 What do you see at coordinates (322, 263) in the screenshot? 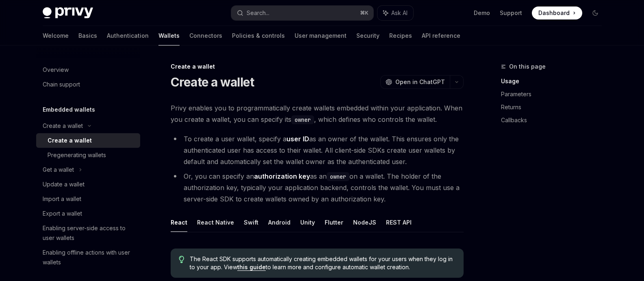
I see `span: The React SDK supports automatically creating embedded wallets for your users when they log in to...` at bounding box center [322, 263].